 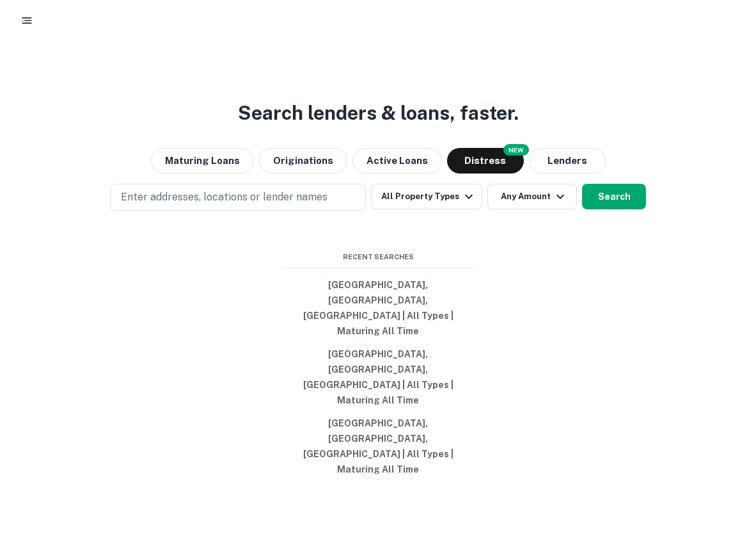 What do you see at coordinates (426, 196) in the screenshot?
I see `button: All Property Types` at bounding box center [426, 196].